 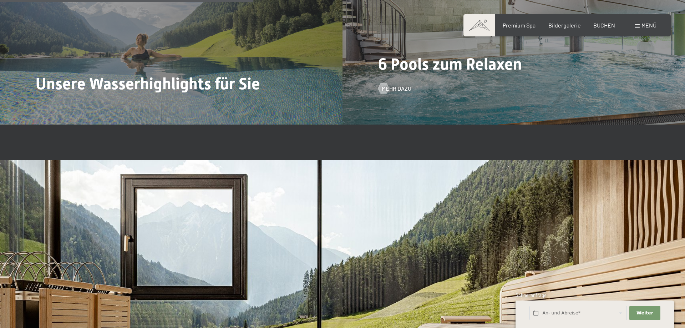 What do you see at coordinates (564, 25) in the screenshot?
I see `a: Bildergalerie` at bounding box center [564, 25].